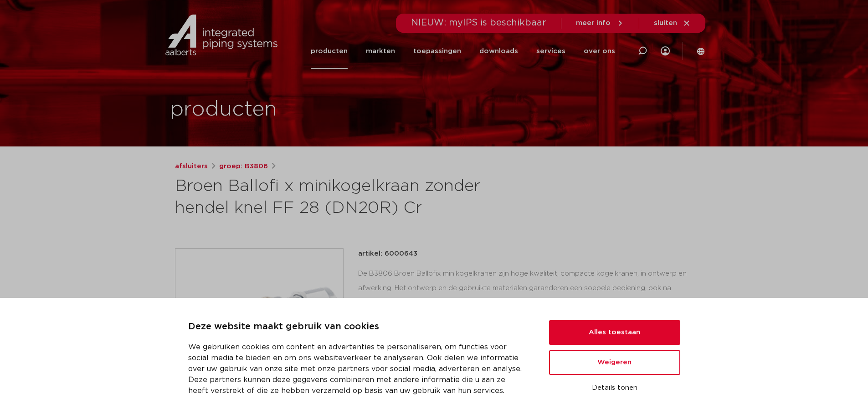 The image size is (868, 418). I want to click on span: NIEUW: myIPS is beschikbaar, so click(478, 23).